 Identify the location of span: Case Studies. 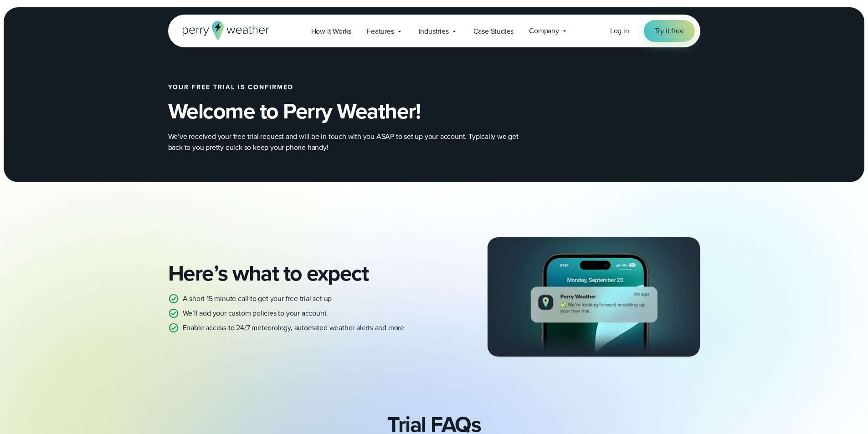
(493, 31).